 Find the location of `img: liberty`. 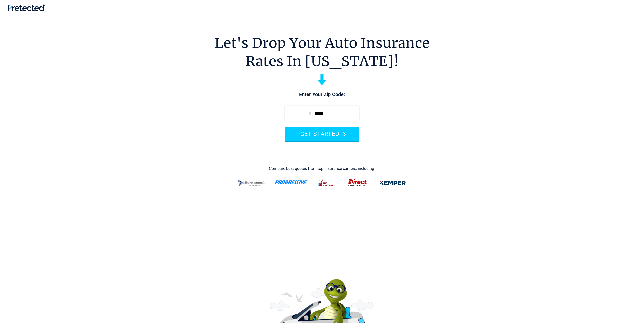

img: liberty is located at coordinates (251, 183).